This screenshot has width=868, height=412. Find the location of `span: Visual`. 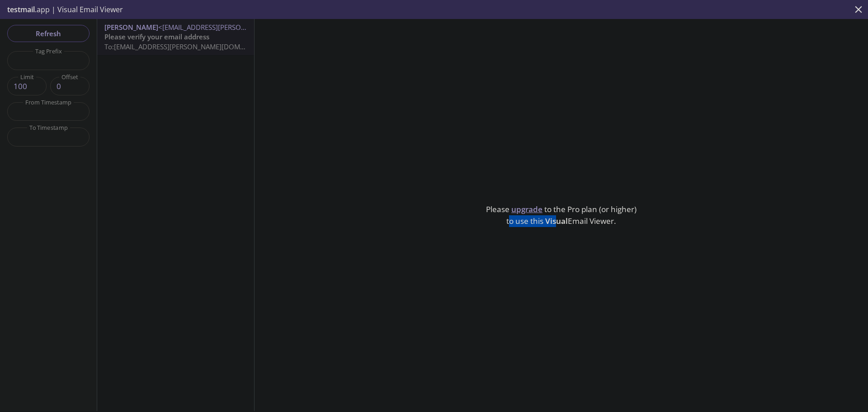

span: Visual is located at coordinates (556, 220).